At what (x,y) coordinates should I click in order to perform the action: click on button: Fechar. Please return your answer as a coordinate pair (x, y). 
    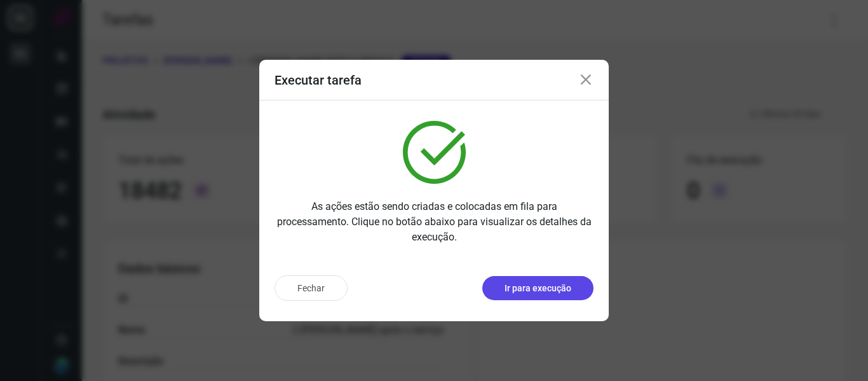
    Looking at the image, I should click on (311, 288).